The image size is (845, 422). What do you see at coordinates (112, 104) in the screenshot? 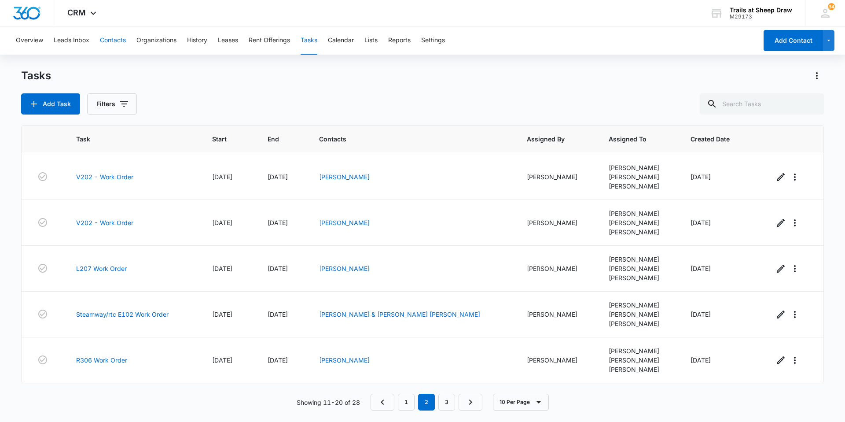
I see `button: Filters` at bounding box center [112, 104].